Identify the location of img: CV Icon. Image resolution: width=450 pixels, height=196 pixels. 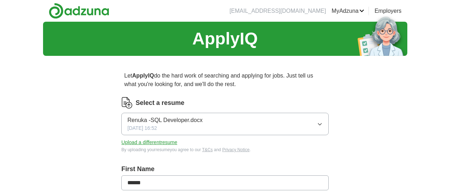
(127, 103).